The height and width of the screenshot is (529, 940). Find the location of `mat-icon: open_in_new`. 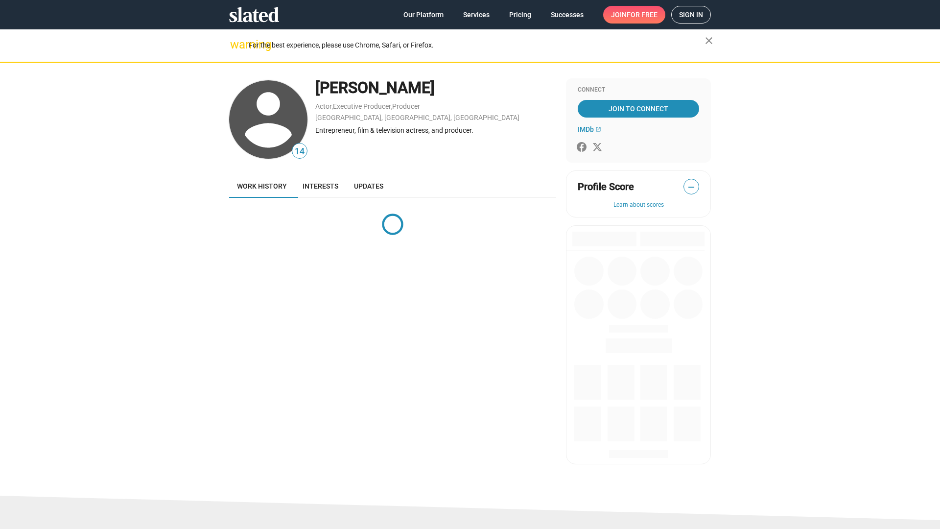

mat-icon: open_in_new is located at coordinates (598, 129).